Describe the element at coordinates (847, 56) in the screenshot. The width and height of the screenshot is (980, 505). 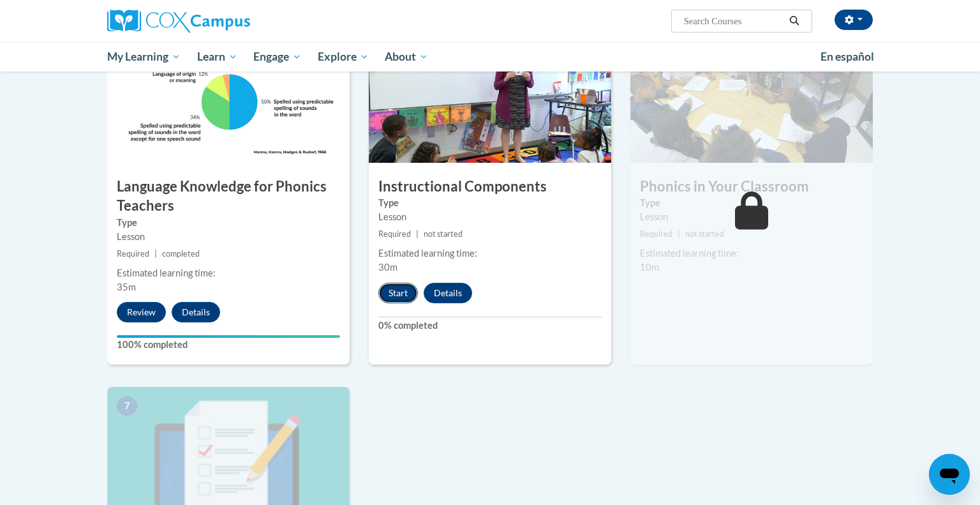
I see `span: En español` at that location.